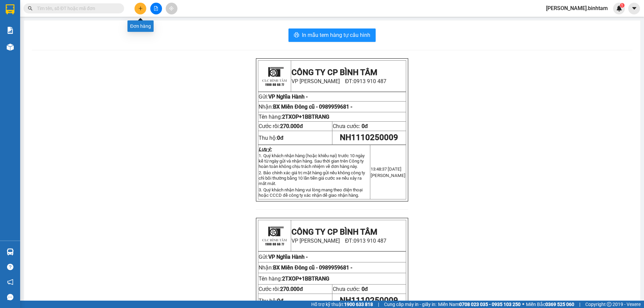  What do you see at coordinates (10, 282) in the screenshot?
I see `span: notification` at bounding box center [10, 282].